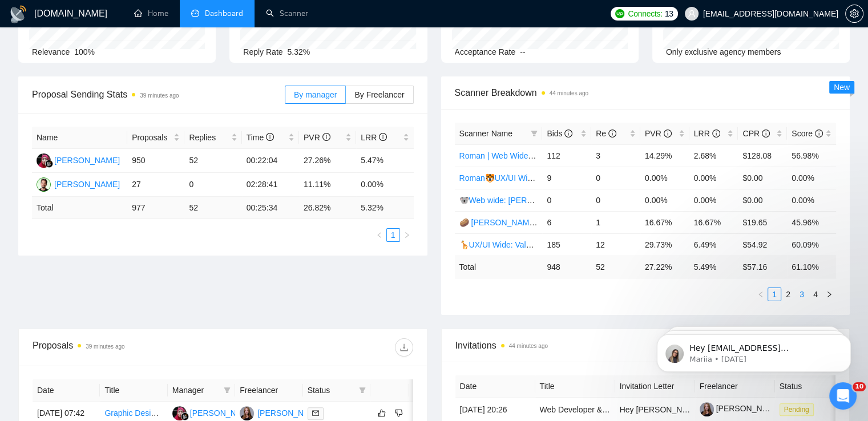  What do you see at coordinates (788, 294) in the screenshot?
I see `li: 2` at bounding box center [788, 294].